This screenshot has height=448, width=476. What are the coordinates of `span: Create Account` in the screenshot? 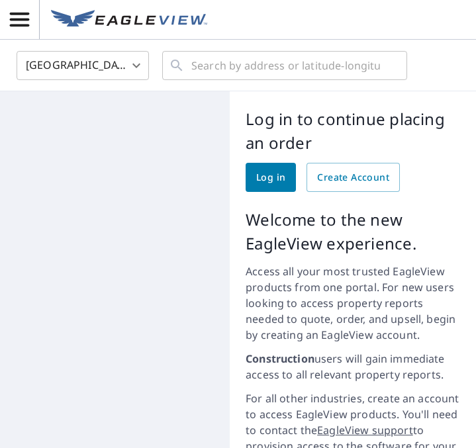 It's located at (353, 177).